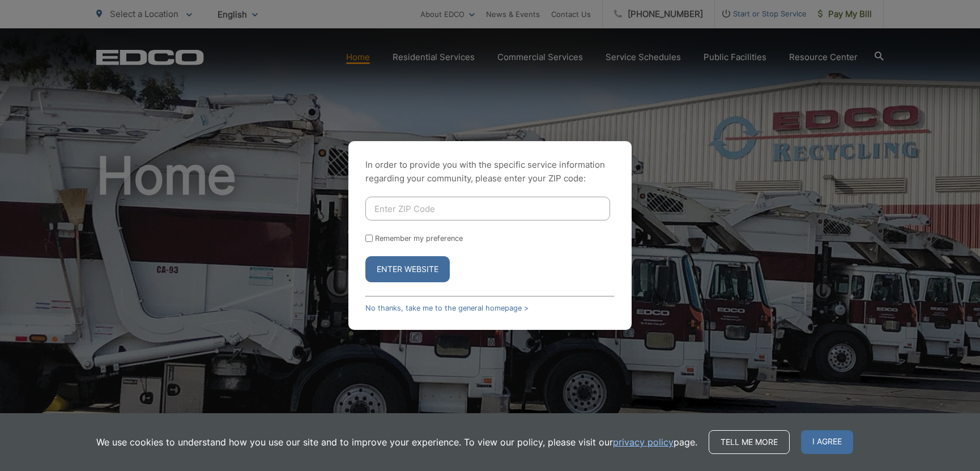  I want to click on a: No thanks, take me to the general homepage >, so click(447, 308).